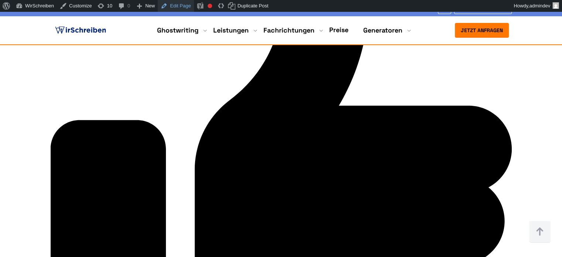  I want to click on a: Preise, so click(339, 30).